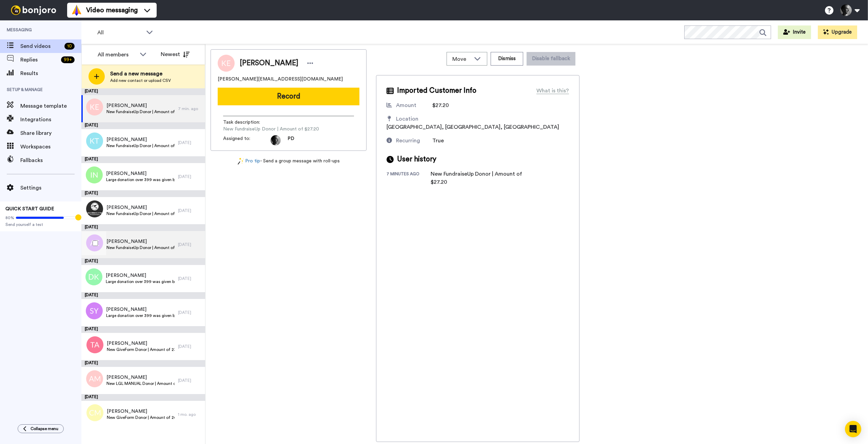 This screenshot has width=868, height=444. I want to click on div: New FundraiseUp Donor | Amount of $27.20, so click(485, 178).